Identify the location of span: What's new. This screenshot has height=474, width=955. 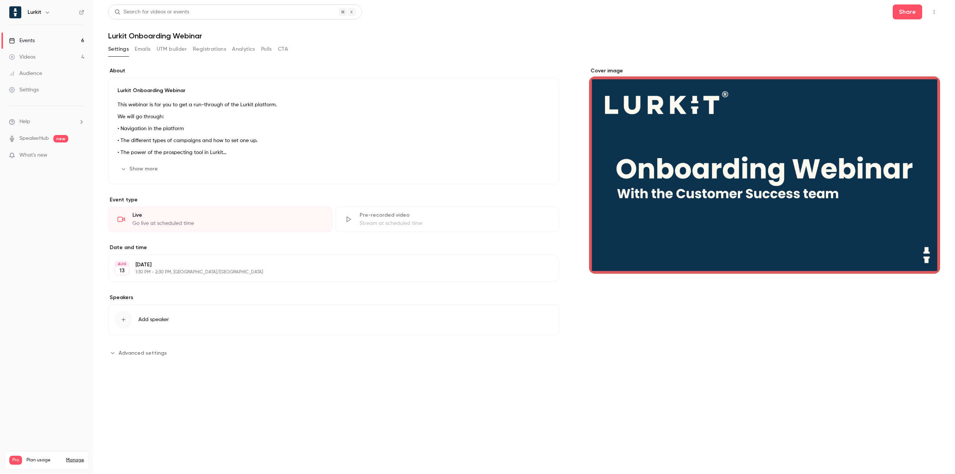
(33, 155).